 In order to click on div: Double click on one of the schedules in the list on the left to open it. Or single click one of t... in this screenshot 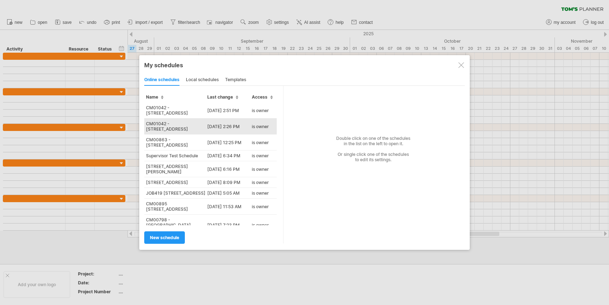, I will do `click(373, 136)`.